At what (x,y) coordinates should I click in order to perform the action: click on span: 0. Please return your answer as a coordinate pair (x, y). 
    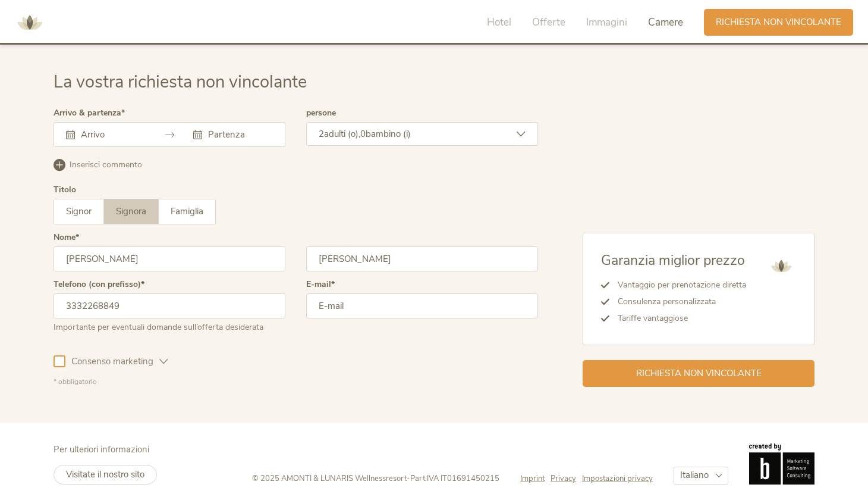
    Looking at the image, I should click on (363, 134).